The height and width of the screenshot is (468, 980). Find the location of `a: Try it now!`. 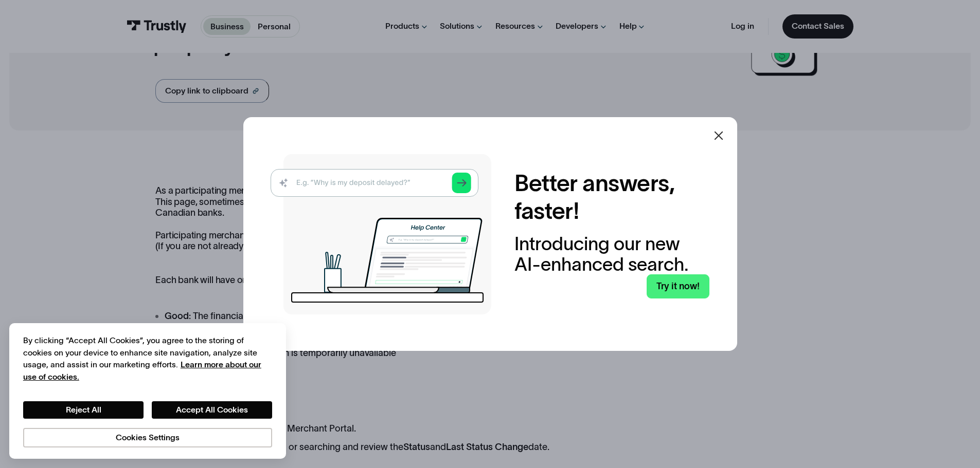

a: Try it now! is located at coordinates (678, 286).